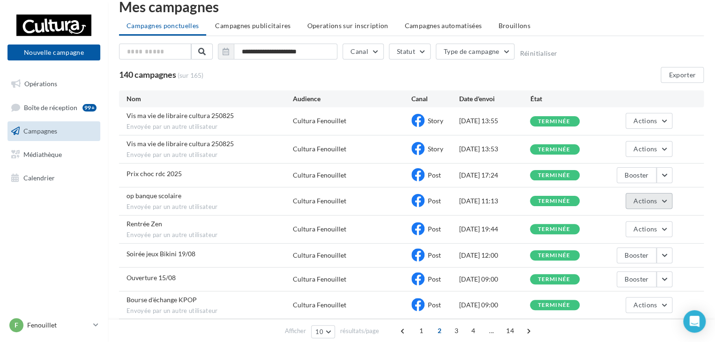 This screenshot has width=715, height=342. What do you see at coordinates (162, 299) in the screenshot?
I see `span: Bourse d'échange KPOP` at bounding box center [162, 299].